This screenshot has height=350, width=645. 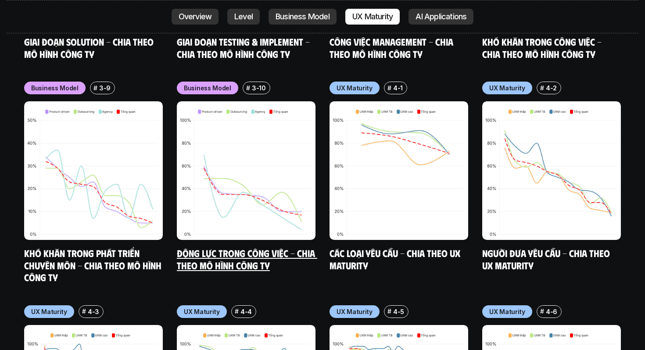 What do you see at coordinates (372, 17) in the screenshot?
I see `a: UX Maturity` at bounding box center [372, 17].